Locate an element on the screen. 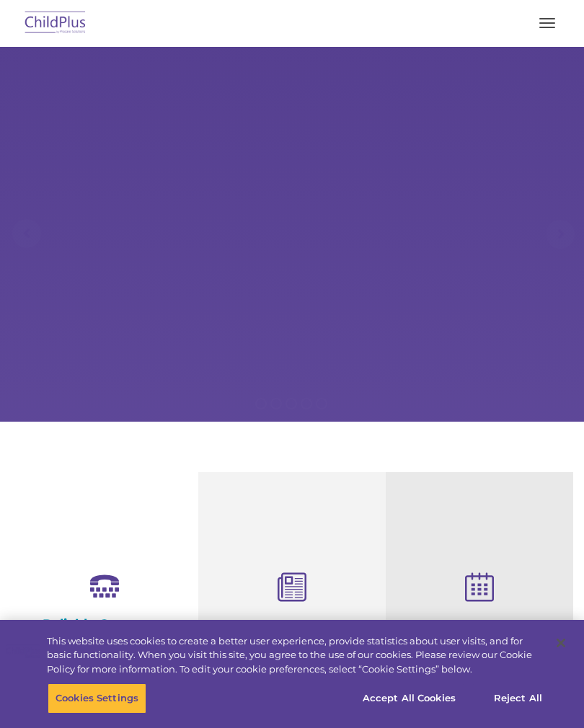 Image resolution: width=584 pixels, height=728 pixels. button: Accept All Cookies is located at coordinates (408, 698).